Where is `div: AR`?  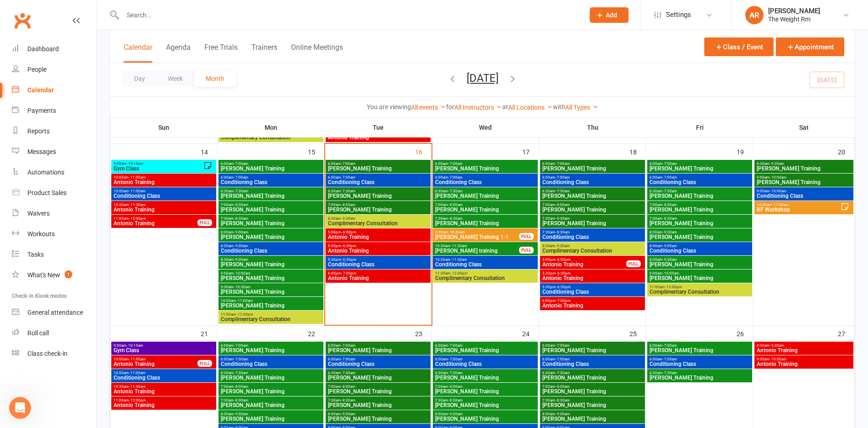
div: AR is located at coordinates (754, 15).